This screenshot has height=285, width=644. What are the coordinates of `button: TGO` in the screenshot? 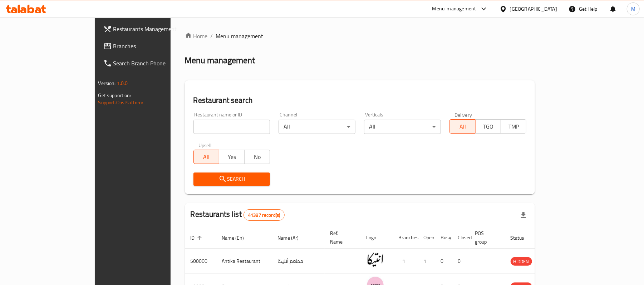 It's located at (488, 126).